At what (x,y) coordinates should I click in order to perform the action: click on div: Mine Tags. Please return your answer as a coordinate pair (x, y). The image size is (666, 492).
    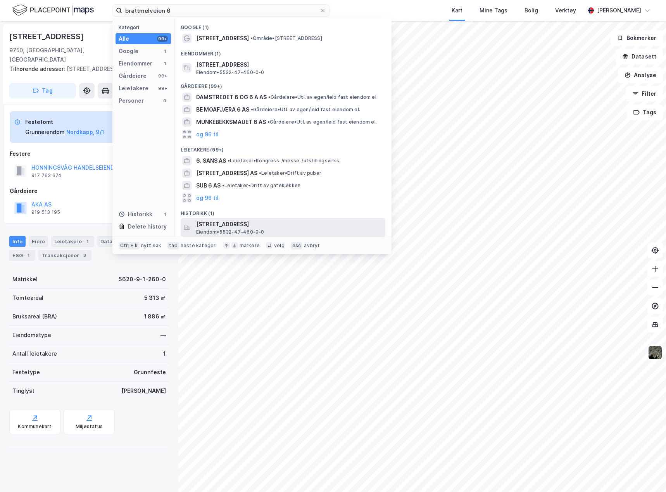
    Looking at the image, I should click on (493, 10).